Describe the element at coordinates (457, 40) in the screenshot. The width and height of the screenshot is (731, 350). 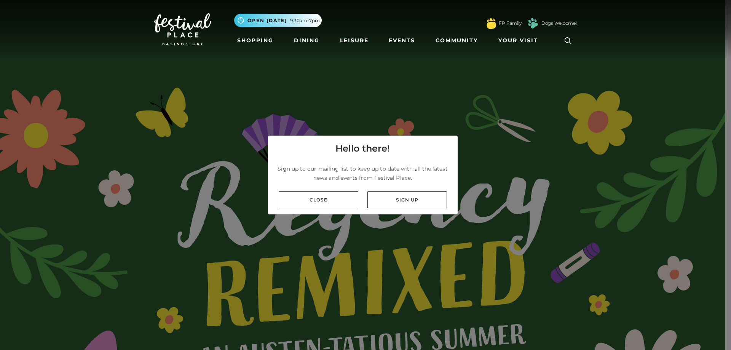
I see `a: Community` at that location.